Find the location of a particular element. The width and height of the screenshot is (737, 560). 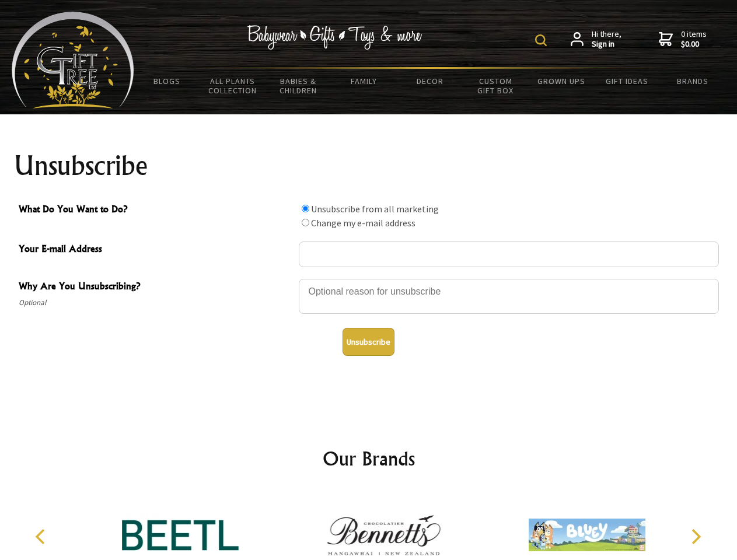

button: Unsubscribe is located at coordinates (368, 342).